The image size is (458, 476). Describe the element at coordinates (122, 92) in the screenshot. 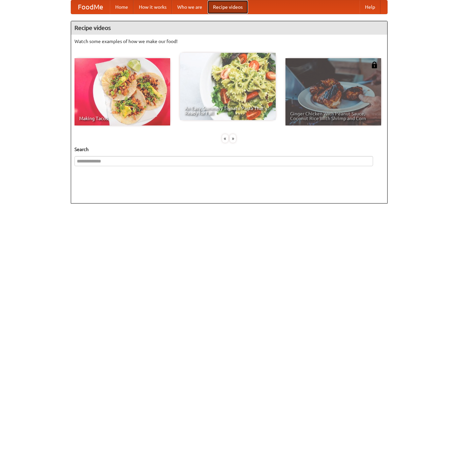

I see `a: Making Tacos` at that location.